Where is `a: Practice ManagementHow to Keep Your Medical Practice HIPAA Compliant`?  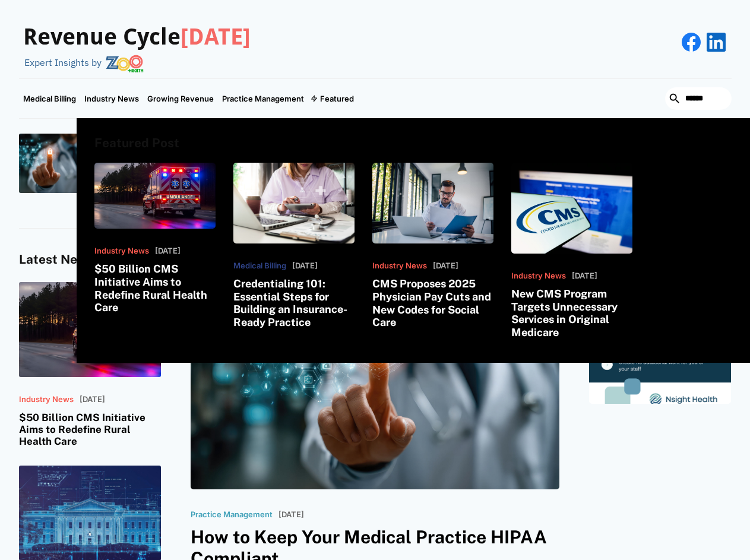 a: Practice ManagementHow to Keep Your Medical Practice HIPAA Compliant is located at coordinates (101, 163).